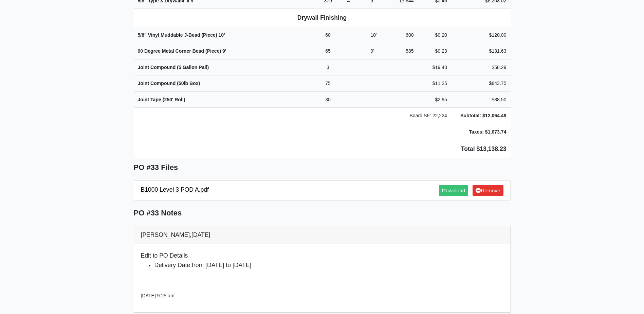  I want to click on td: $131.63, so click(481, 51).